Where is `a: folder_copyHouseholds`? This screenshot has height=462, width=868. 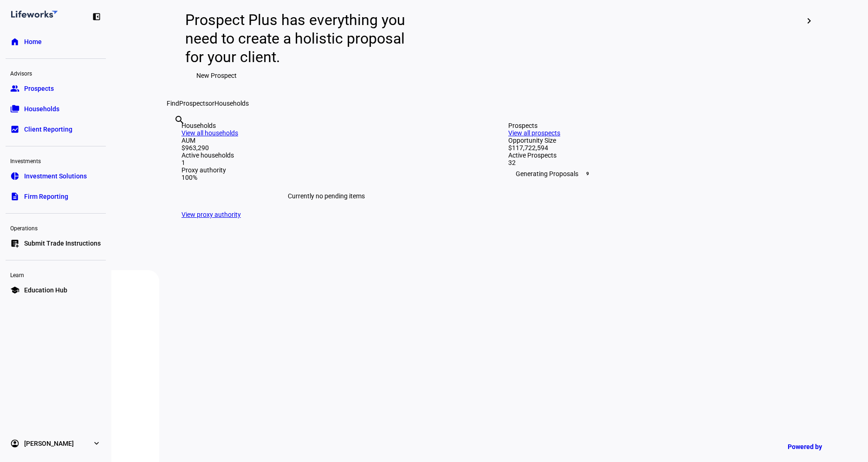 a: folder_copyHouseholds is located at coordinates (56, 109).